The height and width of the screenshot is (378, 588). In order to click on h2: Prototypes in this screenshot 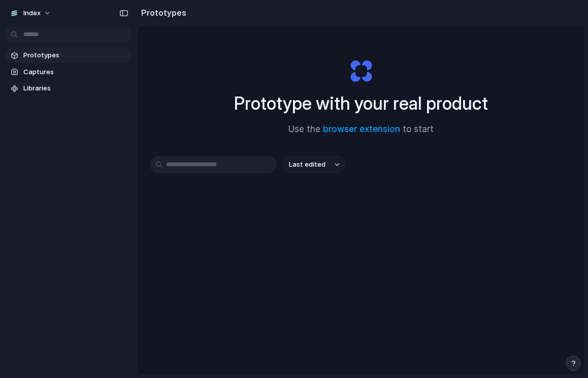, I will do `click(161, 13)`.